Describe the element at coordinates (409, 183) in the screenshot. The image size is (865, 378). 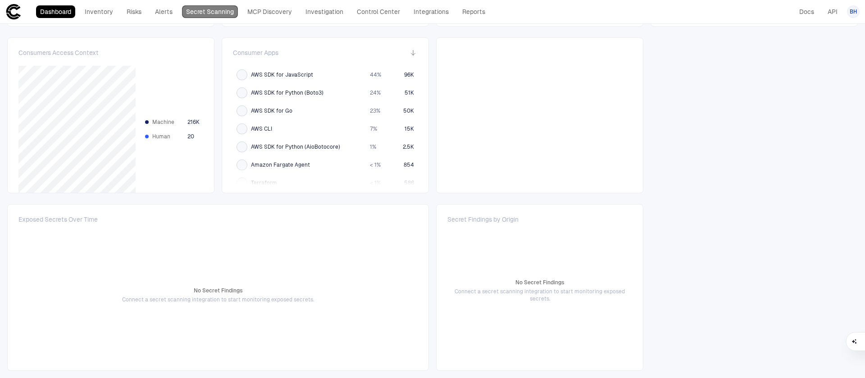
I see `span: 586` at that location.